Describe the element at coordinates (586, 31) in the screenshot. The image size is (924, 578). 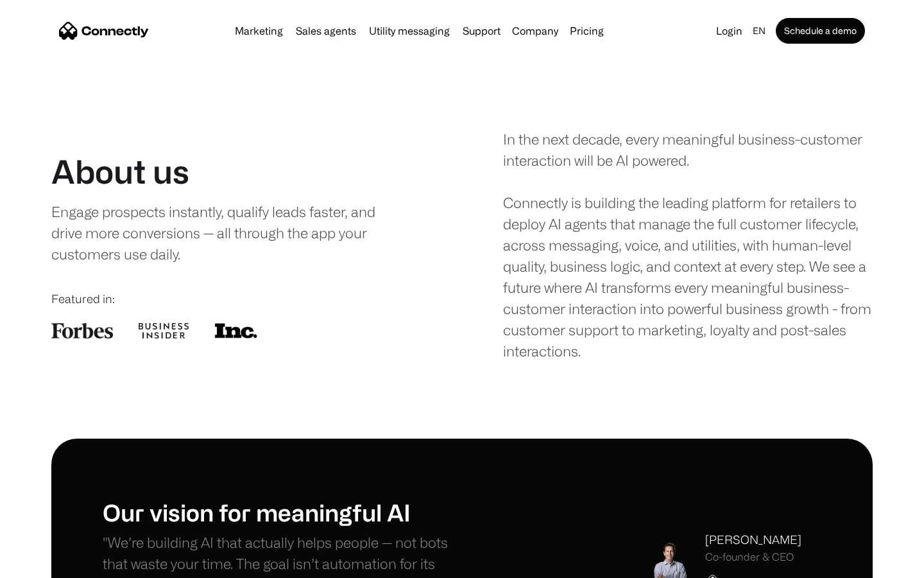
I see `a: Pricing` at that location.